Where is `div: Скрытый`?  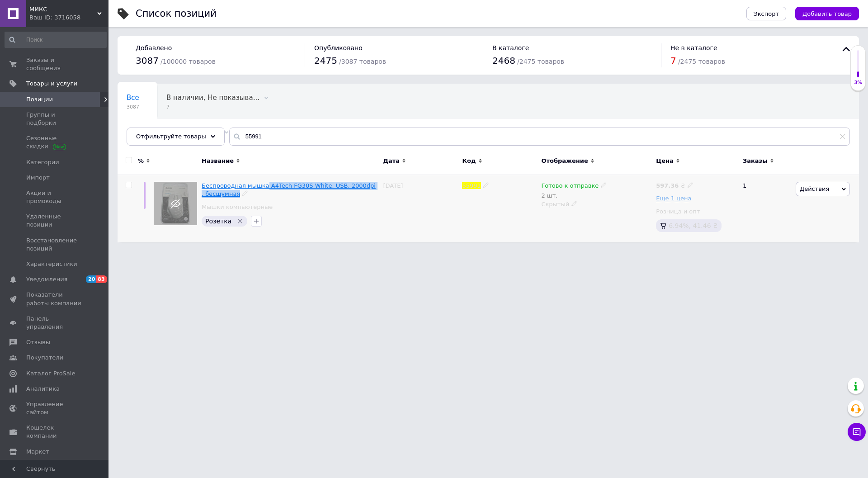
div: Скрытый is located at coordinates (596, 204).